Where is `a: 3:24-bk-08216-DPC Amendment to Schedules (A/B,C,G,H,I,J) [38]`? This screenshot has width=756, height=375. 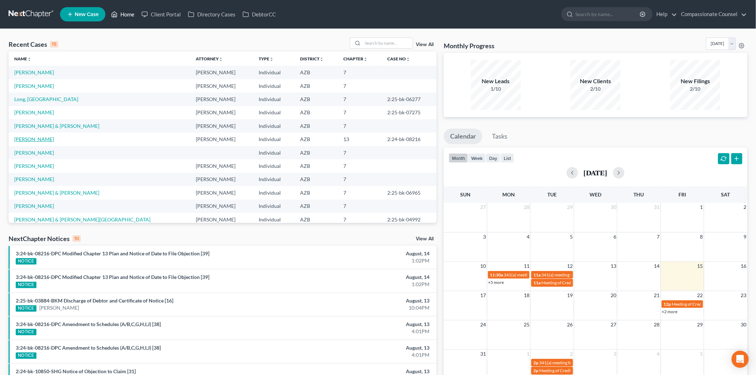 a: 3:24-bk-08216-DPC Amendment to Schedules (A/B,C,G,H,I,J) [38] is located at coordinates (88, 347).